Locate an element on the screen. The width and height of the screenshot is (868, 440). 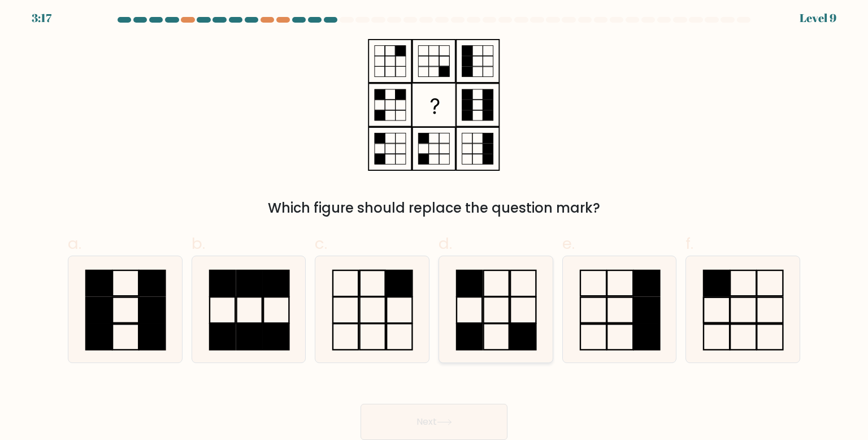
div: Which figure should replace the question mark? is located at coordinates (434, 208).